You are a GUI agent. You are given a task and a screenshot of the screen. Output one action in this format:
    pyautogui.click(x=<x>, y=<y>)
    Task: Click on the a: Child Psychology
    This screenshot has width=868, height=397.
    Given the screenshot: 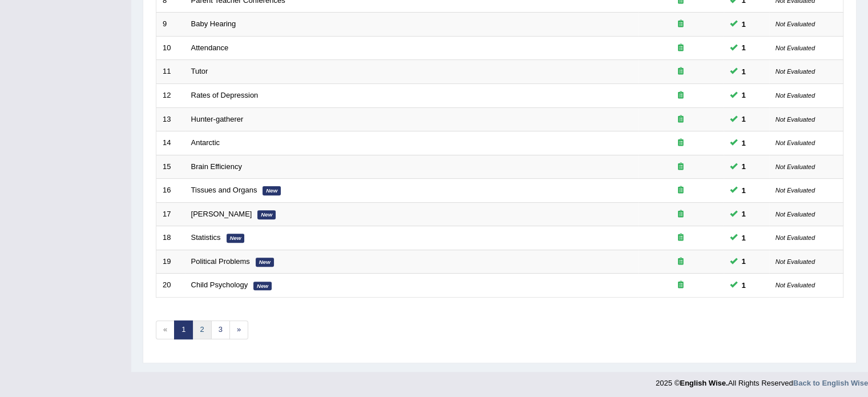 What is the action you would take?
    pyautogui.click(x=219, y=285)
    